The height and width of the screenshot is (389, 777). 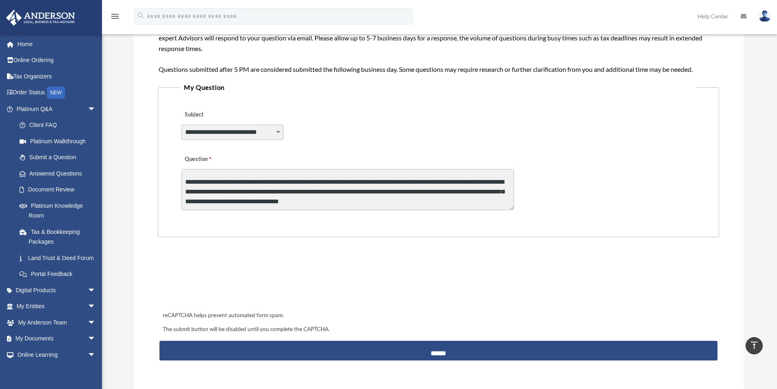 What do you see at coordinates (60, 258) in the screenshot?
I see `a: Land Trust & Deed Forum` at bounding box center [60, 258].